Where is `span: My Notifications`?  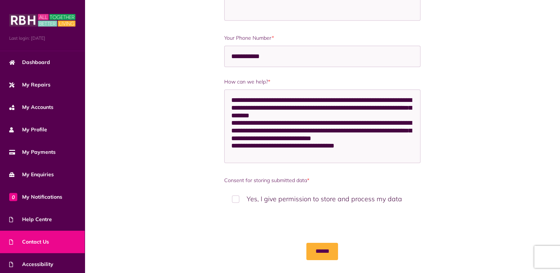
span: My Notifications is located at coordinates (36, 197).